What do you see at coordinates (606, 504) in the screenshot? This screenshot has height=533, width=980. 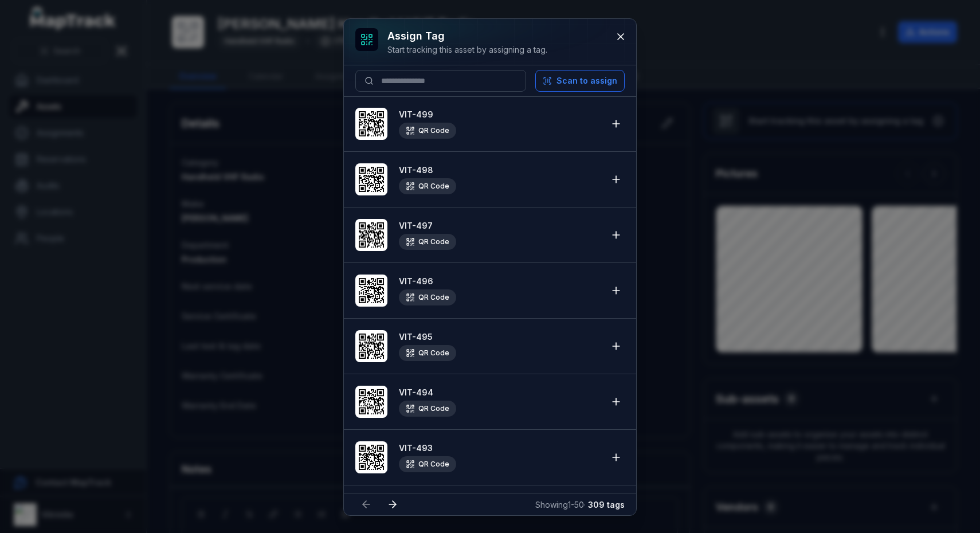 I see `strong: 309 tags` at bounding box center [606, 504].